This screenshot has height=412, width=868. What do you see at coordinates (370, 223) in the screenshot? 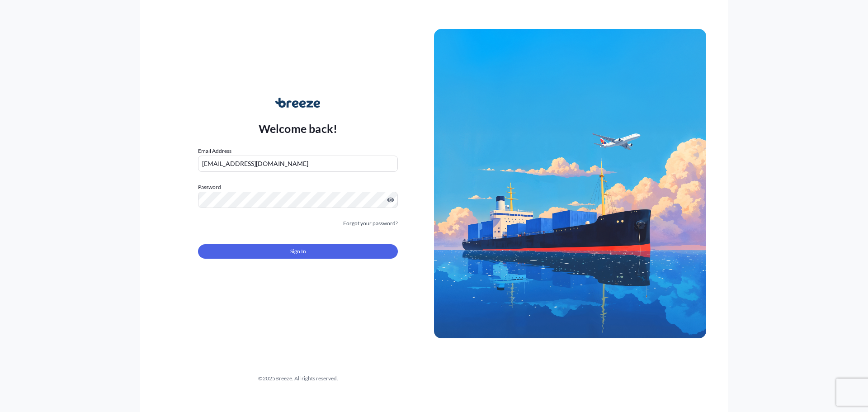
I see `a: Forgot your password?` at bounding box center [370, 223].